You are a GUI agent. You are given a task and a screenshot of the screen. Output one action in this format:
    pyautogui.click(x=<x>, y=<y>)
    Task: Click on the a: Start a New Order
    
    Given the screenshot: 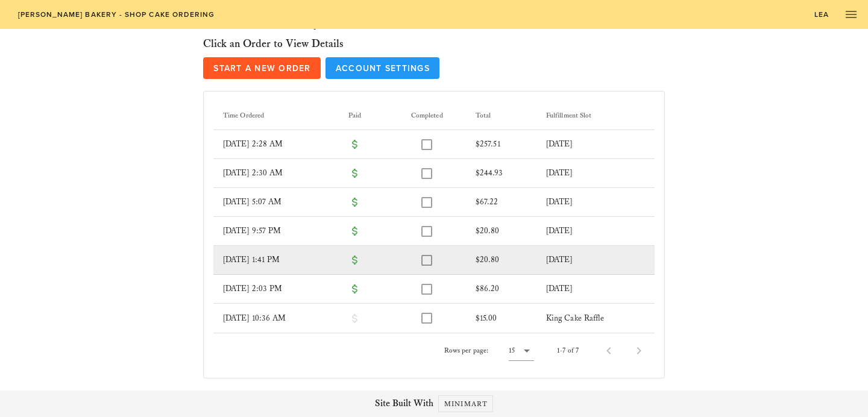 What is the action you would take?
    pyautogui.click(x=261, y=68)
    